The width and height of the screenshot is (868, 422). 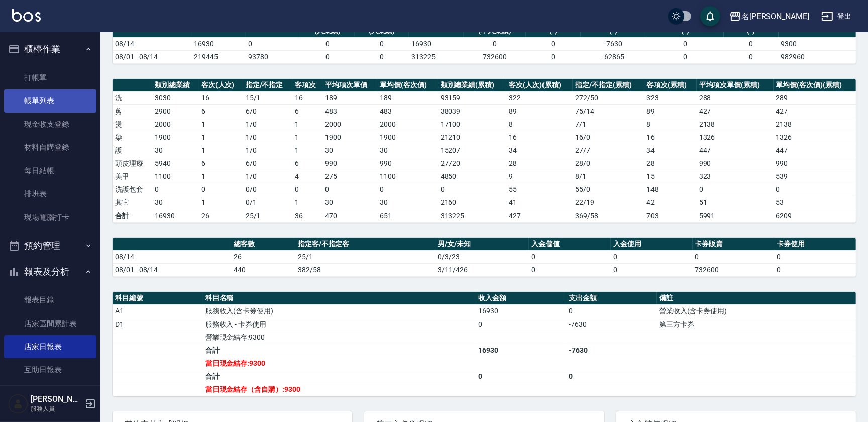 What do you see at coordinates (608, 150) in the screenshot?
I see `td: 27 / 7` at bounding box center [608, 150].